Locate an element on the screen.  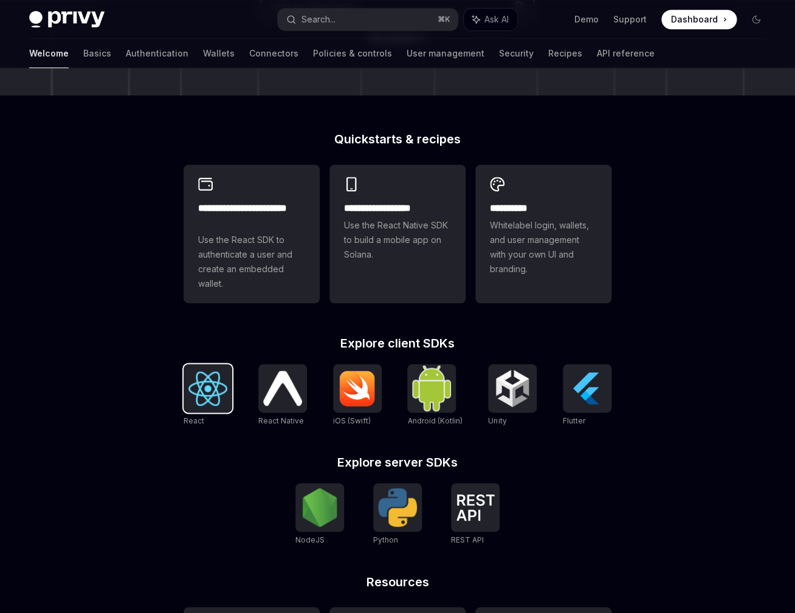
span: Whitelabel login, wallets, and user management with your own UI and branding. is located at coordinates (543, 247).